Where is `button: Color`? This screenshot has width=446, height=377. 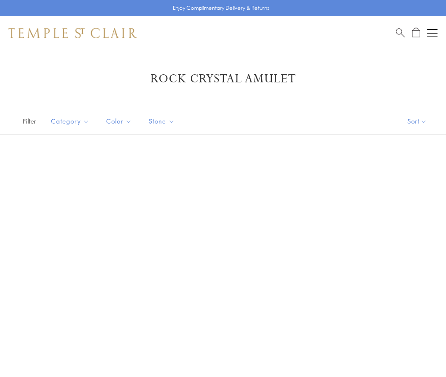 button: Color is located at coordinates (119, 121).